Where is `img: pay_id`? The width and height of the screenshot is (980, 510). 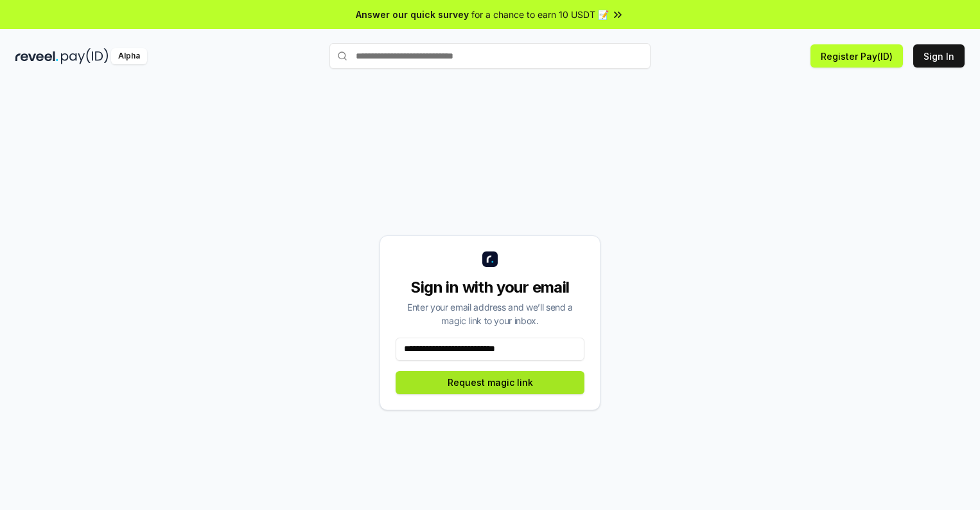 img: pay_id is located at coordinates (85, 56).